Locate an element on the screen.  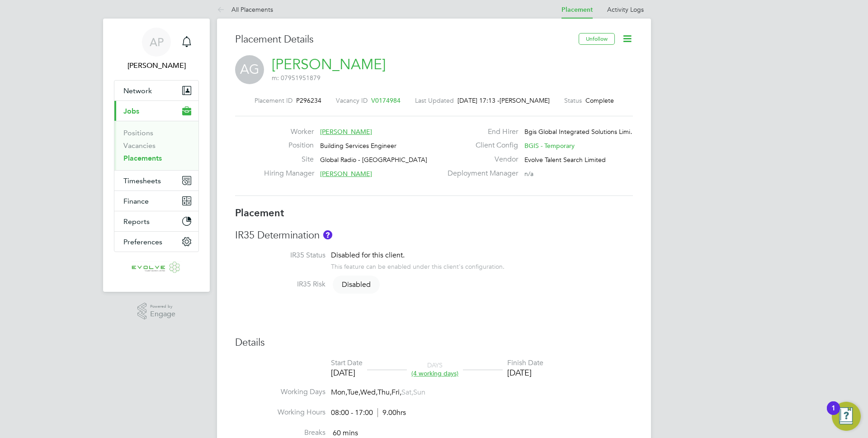
nav: Main navigation is located at coordinates (157, 155).